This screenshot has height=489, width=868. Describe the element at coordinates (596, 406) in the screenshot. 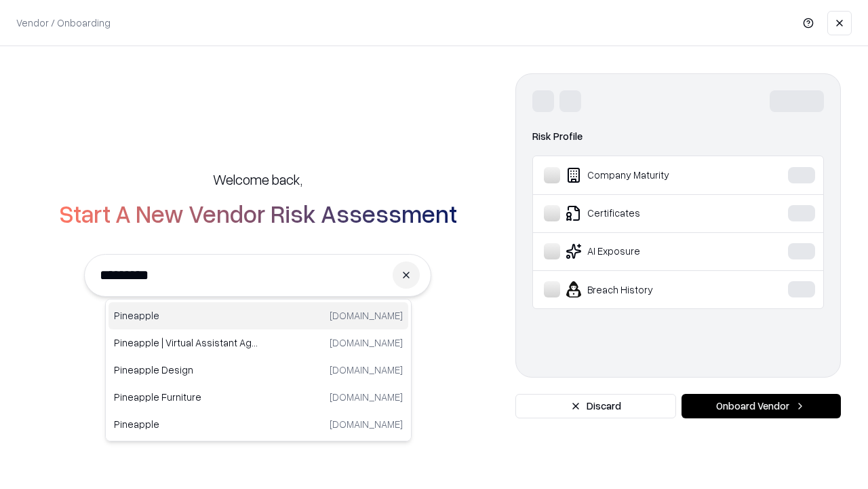

I see `button: Discard` at that location.